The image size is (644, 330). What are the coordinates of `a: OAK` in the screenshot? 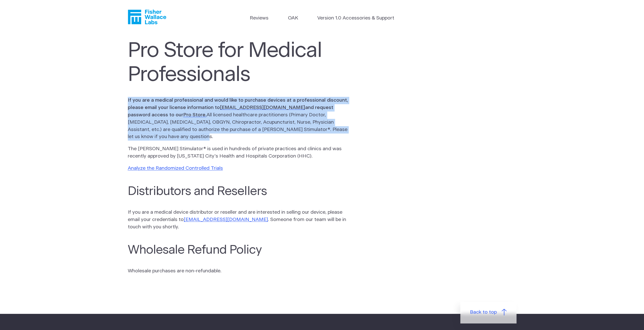 It's located at (293, 18).